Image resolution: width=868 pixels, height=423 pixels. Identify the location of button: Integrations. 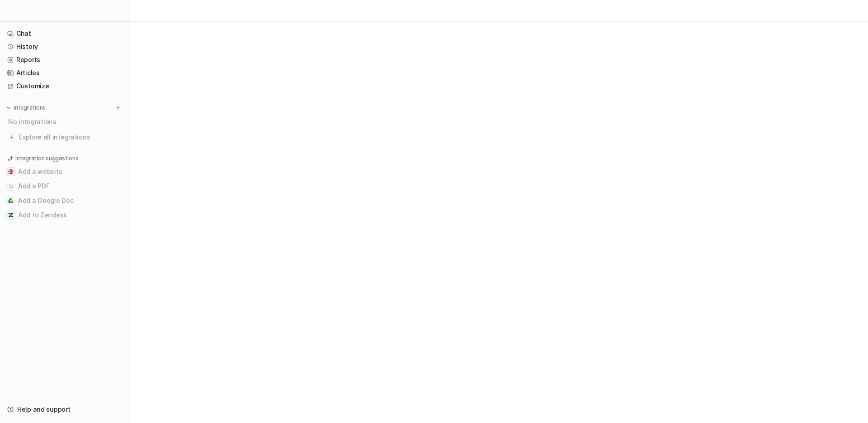
(26, 108).